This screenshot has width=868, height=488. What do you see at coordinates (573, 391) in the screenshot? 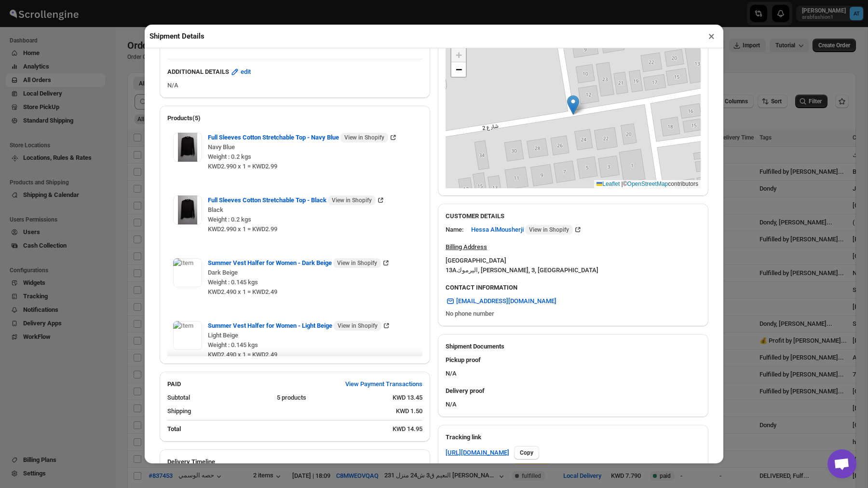
I see `h3: Delivery proof` at bounding box center [573, 391].